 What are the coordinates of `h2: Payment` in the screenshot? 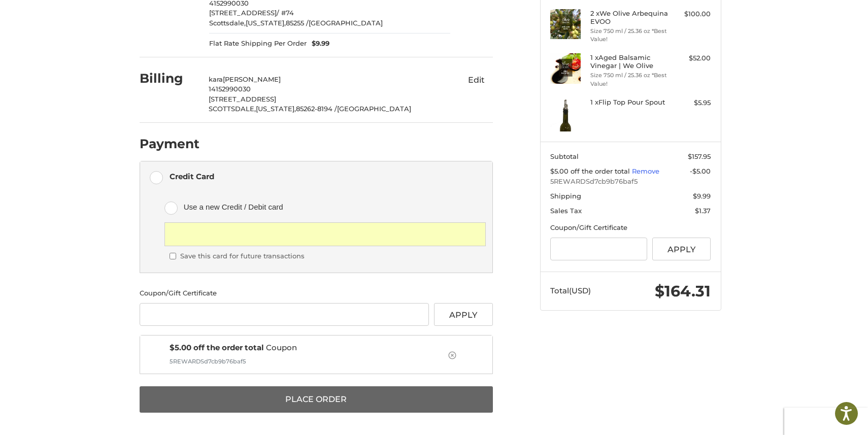 It's located at (169, 144).